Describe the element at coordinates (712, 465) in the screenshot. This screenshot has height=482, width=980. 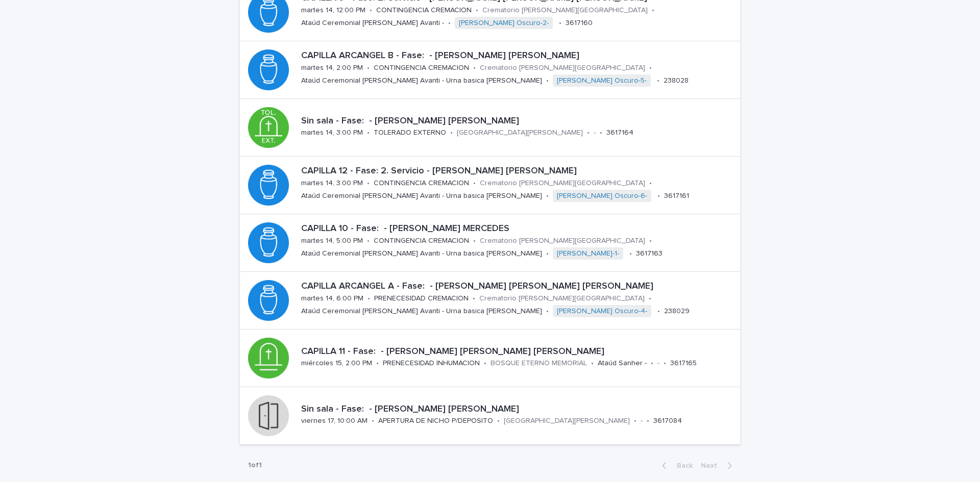
I see `span: Next` at that location.